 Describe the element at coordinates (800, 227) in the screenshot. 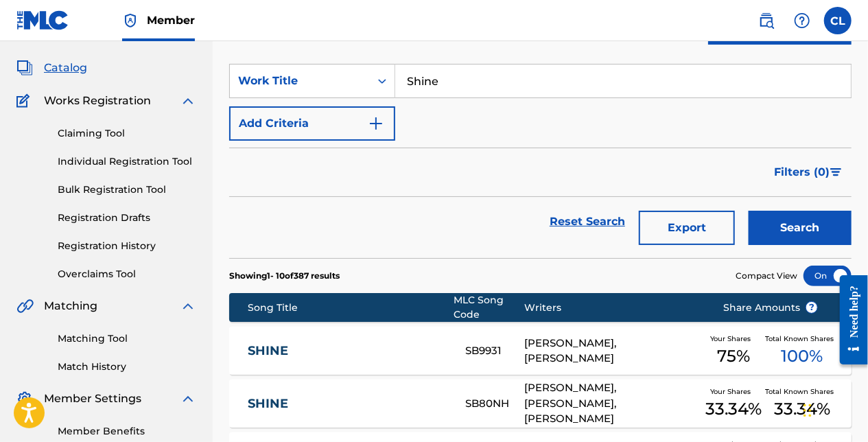

I see `button: Search` at that location.